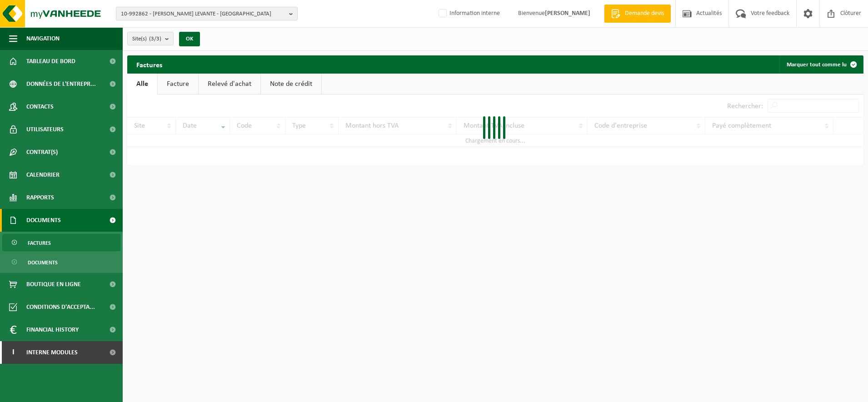  What do you see at coordinates (143, 84) in the screenshot?
I see `a: Alle` at bounding box center [143, 84].